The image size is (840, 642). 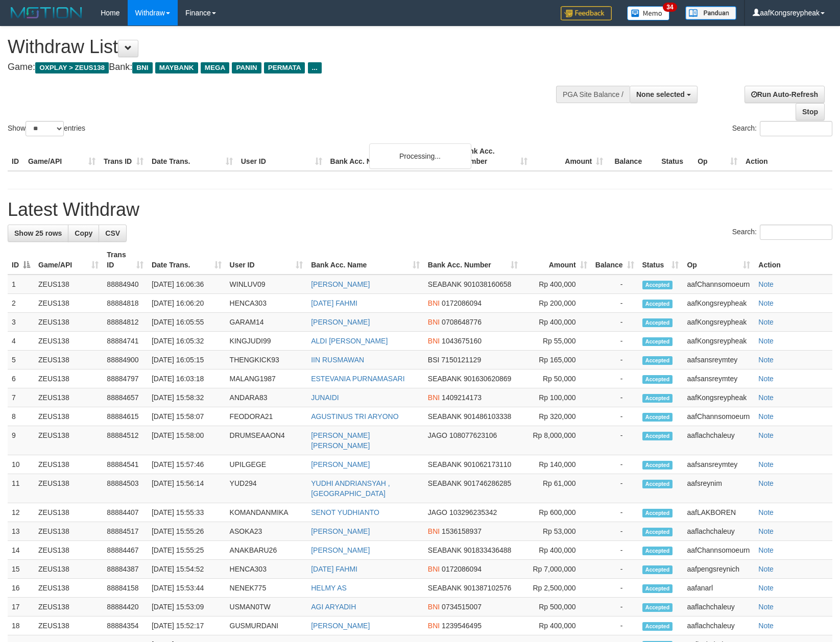 I want to click on td: 2, so click(x=21, y=303).